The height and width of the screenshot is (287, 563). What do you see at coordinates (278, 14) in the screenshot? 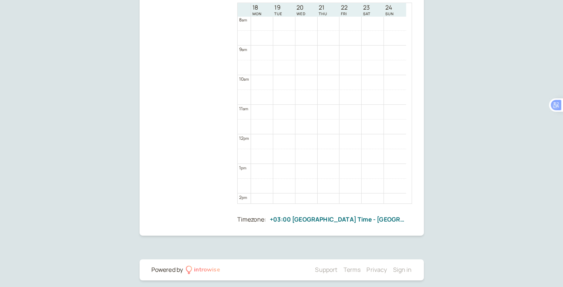
I see `span: TUE` at bounding box center [278, 14].